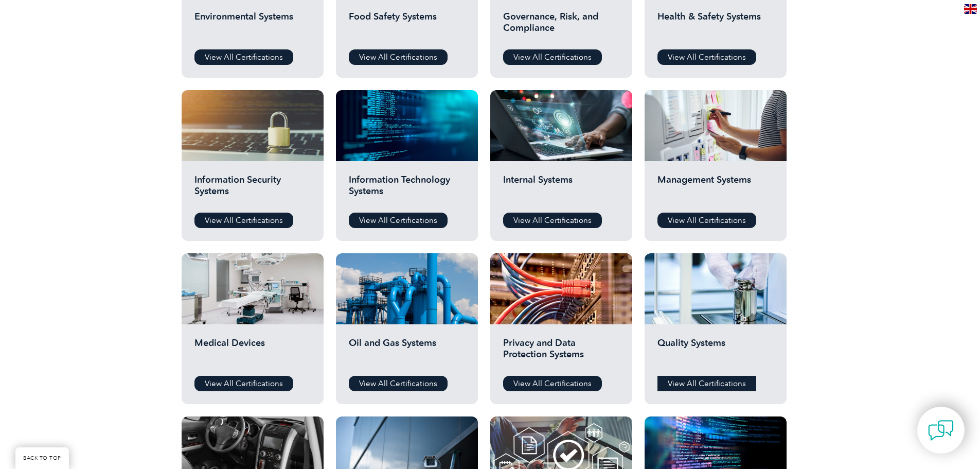  I want to click on h2: Food Safety Systems, so click(407, 26).